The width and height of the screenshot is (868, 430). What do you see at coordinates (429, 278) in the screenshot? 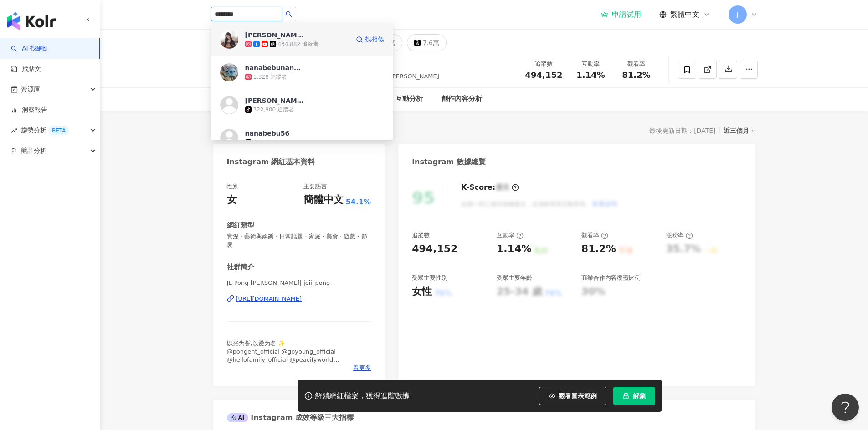
I see `div: 受眾主要性別` at bounding box center [429, 278].